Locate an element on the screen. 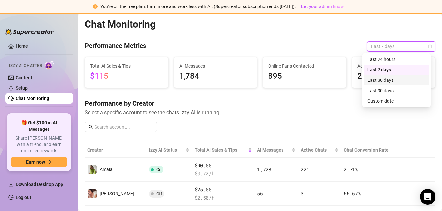 The width and height of the screenshot is (442, 211). span: calendar is located at coordinates (430, 47).